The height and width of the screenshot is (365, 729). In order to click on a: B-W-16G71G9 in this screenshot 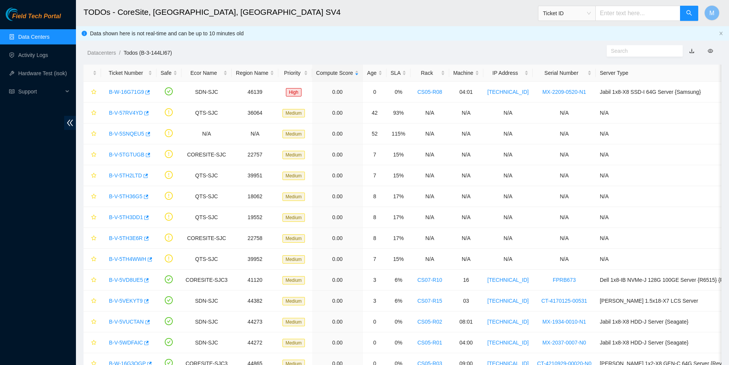, I will do `click(126, 92)`.